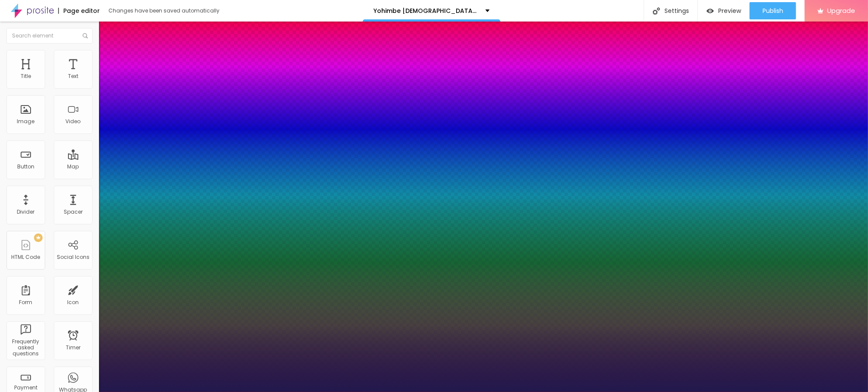  I want to click on img: view-1.svg, so click(711, 11).